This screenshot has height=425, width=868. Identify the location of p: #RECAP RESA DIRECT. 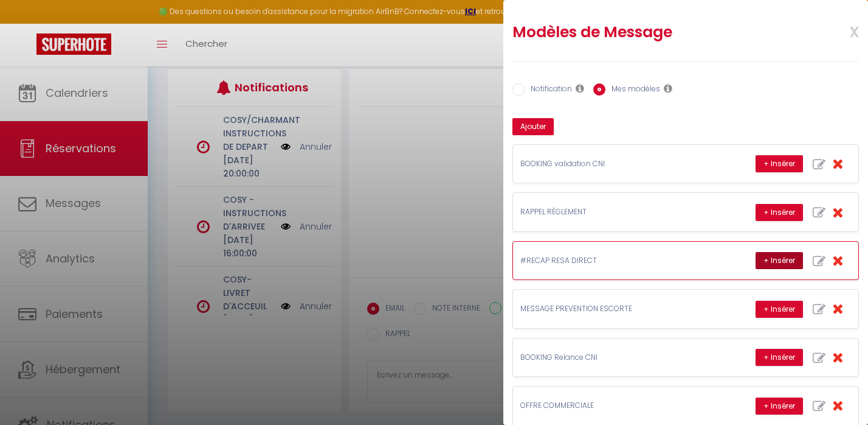
(611, 260).